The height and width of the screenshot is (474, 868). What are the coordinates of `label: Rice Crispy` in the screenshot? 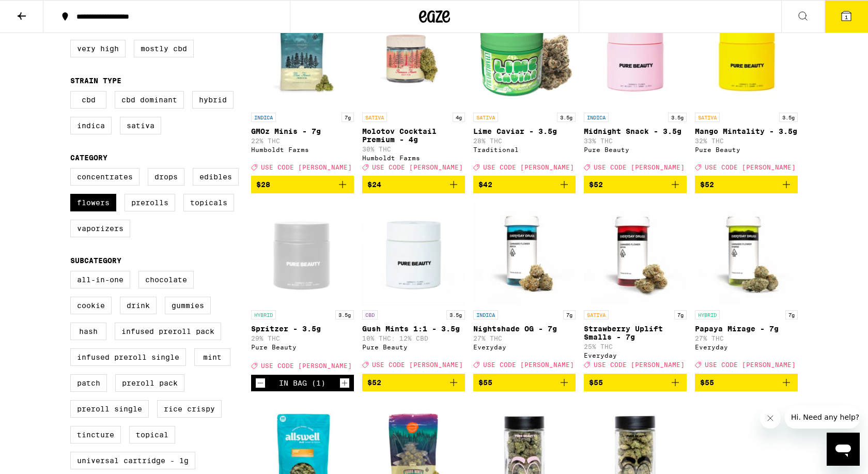 It's located at (190, 409).